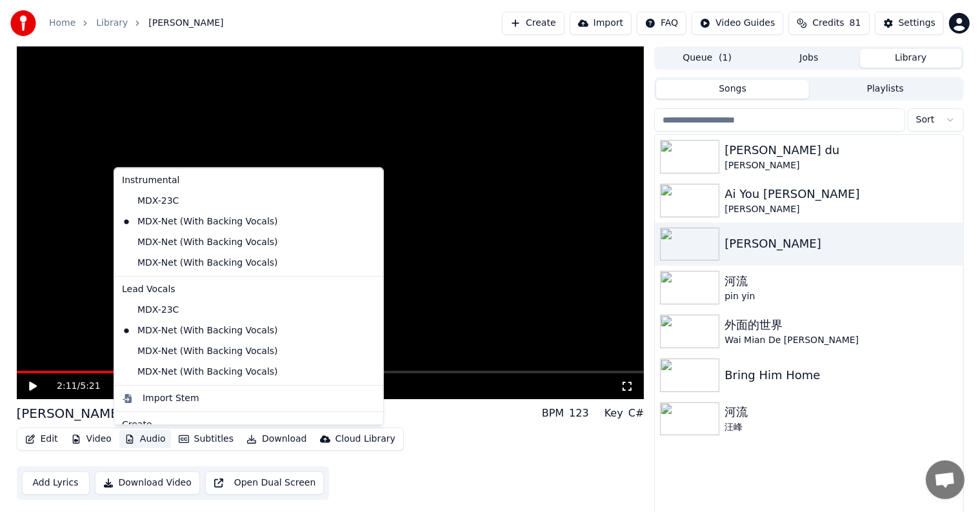 The width and height of the screenshot is (980, 512). I want to click on button: Audio, so click(145, 439).